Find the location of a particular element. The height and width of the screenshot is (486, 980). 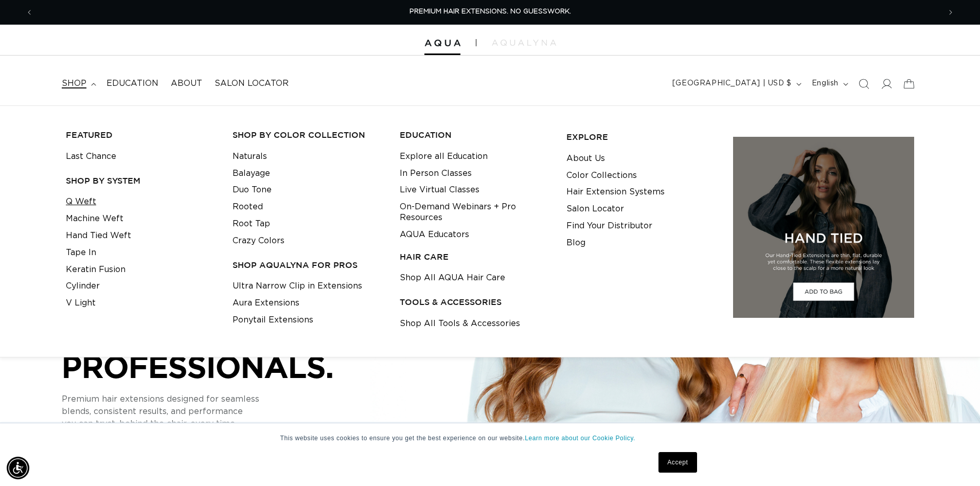

a: Q Weft is located at coordinates (81, 201).